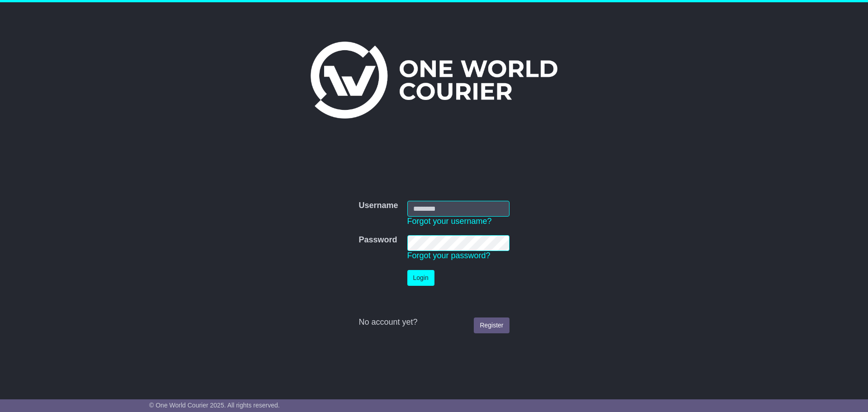 The width and height of the screenshot is (868, 412). What do you see at coordinates (421, 278) in the screenshot?
I see `button: Login` at bounding box center [421, 278].